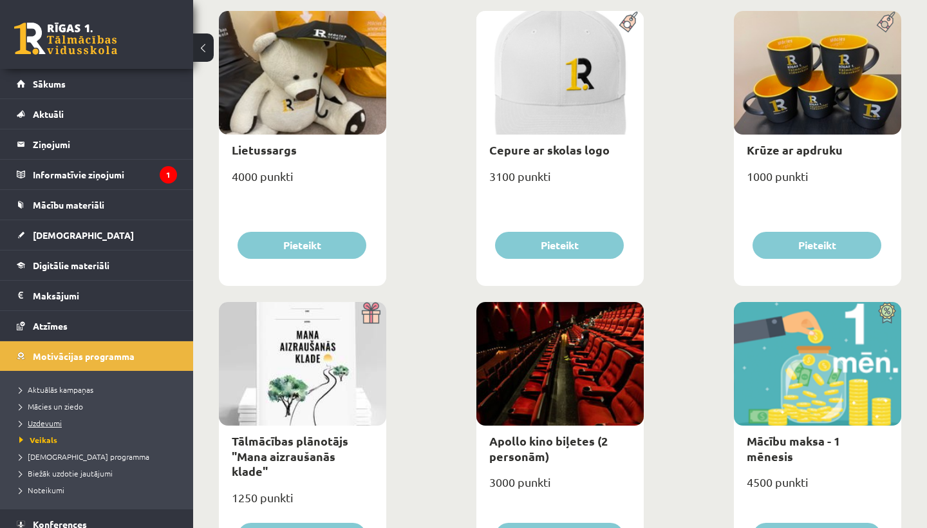 This screenshot has width=927, height=528. What do you see at coordinates (100, 490) in the screenshot?
I see `a: Noteikumi` at bounding box center [100, 490].